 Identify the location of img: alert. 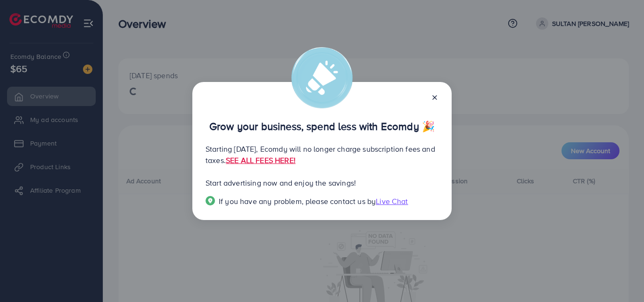
(322, 78).